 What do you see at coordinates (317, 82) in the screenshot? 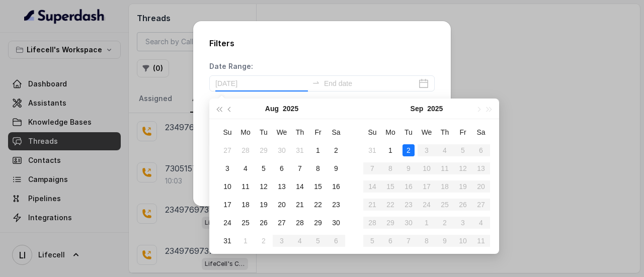
I see `span: to` at bounding box center [317, 82].